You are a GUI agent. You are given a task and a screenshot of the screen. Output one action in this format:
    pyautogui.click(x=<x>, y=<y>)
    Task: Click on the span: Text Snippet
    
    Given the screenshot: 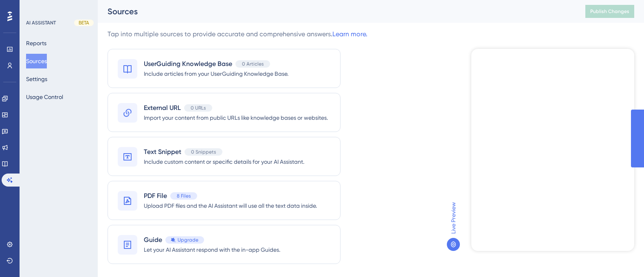 What is the action you would take?
    pyautogui.click(x=162, y=152)
    